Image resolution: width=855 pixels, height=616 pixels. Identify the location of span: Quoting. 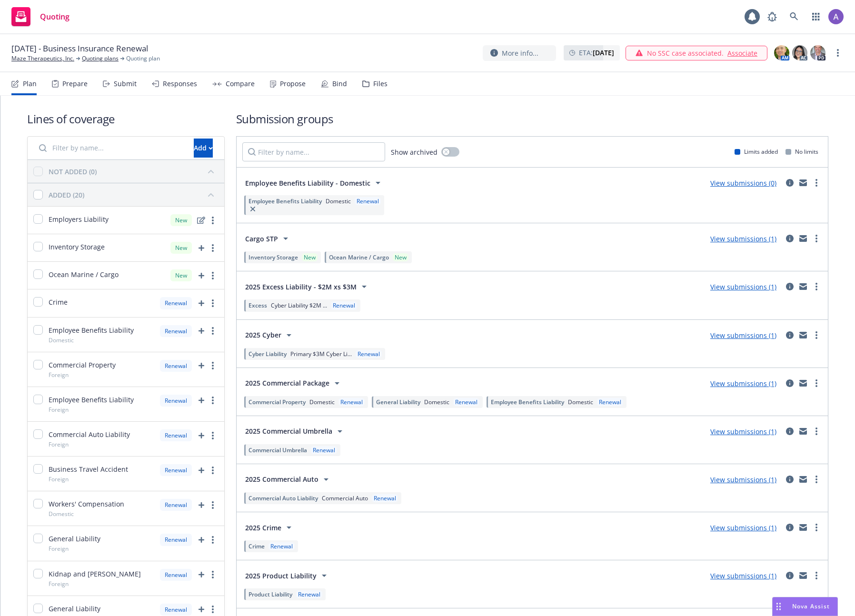
(55, 17).